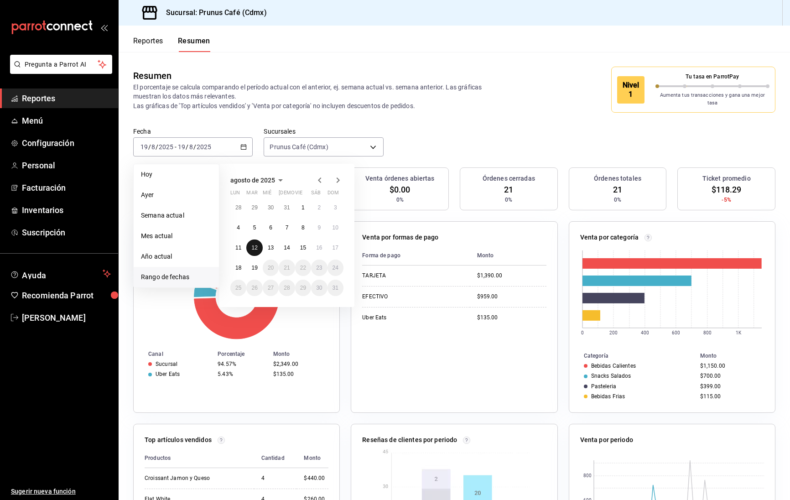 This screenshot has height=500, width=790. I want to click on button: 31 de julio de 2025, so click(286, 207).